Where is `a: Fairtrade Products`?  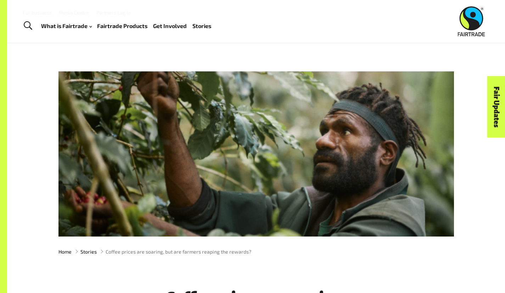
a: Fairtrade Products is located at coordinates (122, 26).